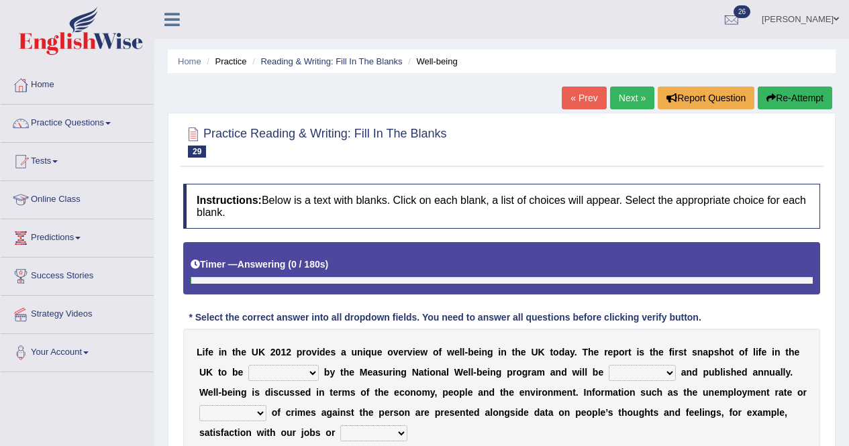 The height and width of the screenshot is (446, 849). What do you see at coordinates (199, 352) in the screenshot?
I see `b: L` at bounding box center [199, 352].